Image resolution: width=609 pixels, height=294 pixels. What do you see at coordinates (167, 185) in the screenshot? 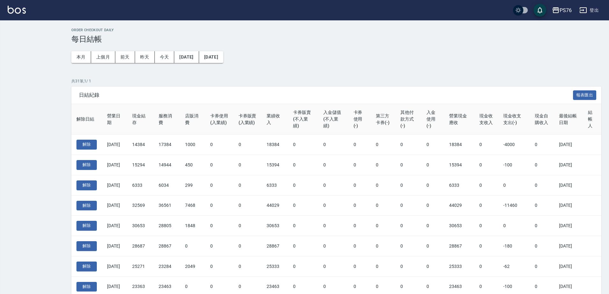
I see `td: 6034` at bounding box center [167, 185].